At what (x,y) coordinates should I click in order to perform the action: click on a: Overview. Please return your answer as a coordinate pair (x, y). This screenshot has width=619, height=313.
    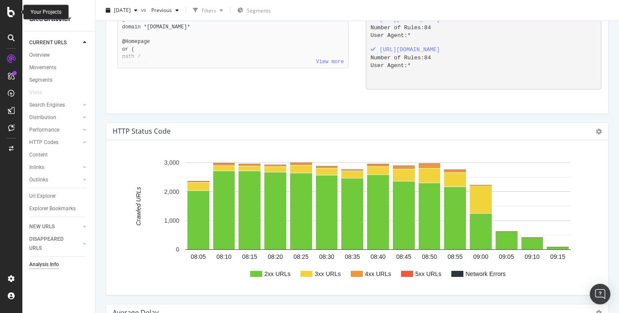
    Looking at the image, I should click on (59, 55).